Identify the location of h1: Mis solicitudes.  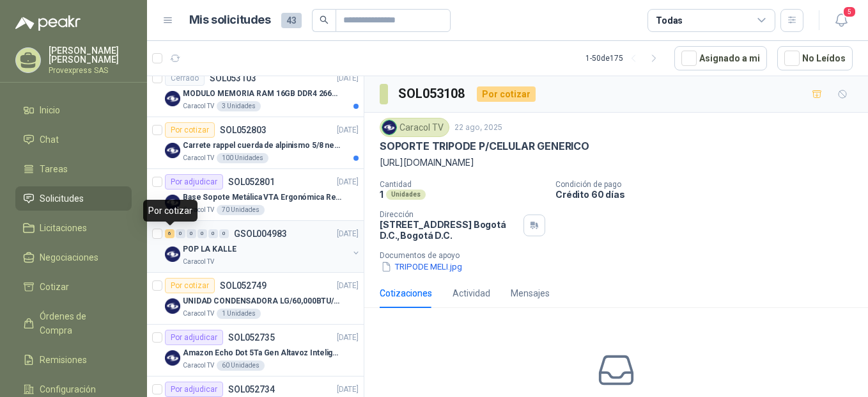
(230, 20).